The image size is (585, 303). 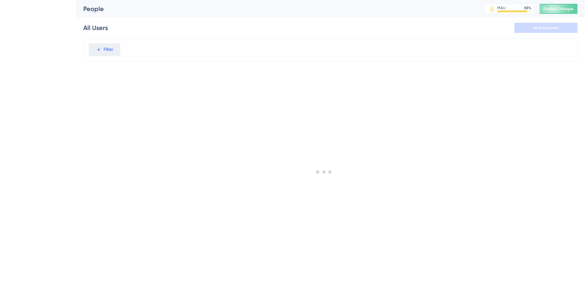 I want to click on button: Save Segment, so click(x=546, y=28).